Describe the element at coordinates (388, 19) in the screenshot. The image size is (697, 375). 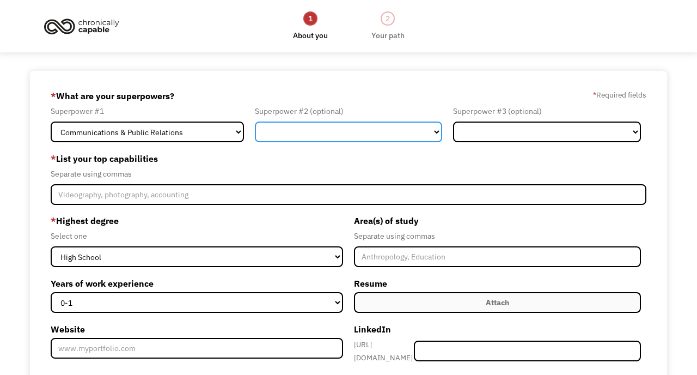
I see `div: 2` at that location.